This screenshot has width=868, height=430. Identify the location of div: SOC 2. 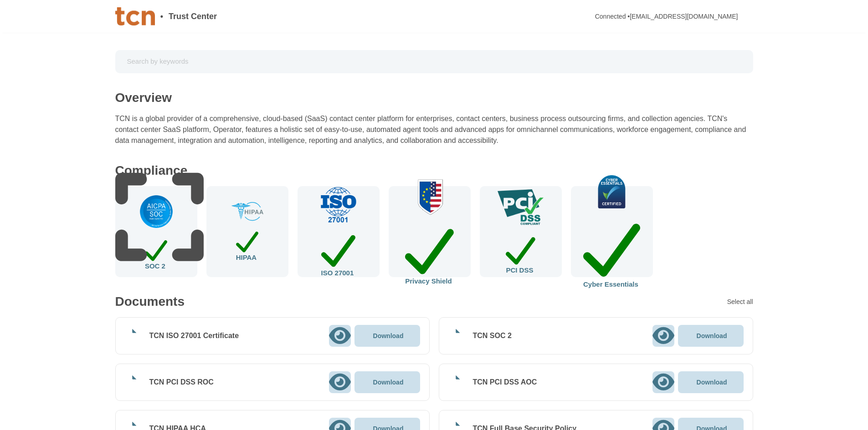
(156, 253).